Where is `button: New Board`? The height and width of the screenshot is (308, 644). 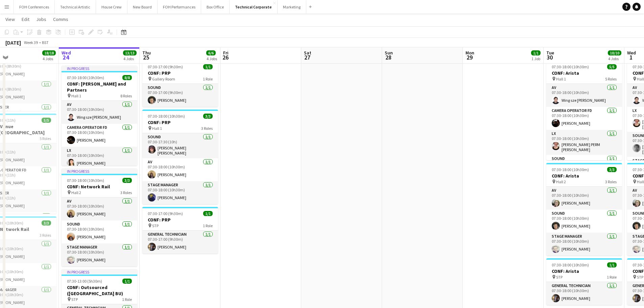 button: New Board is located at coordinates (142, 7).